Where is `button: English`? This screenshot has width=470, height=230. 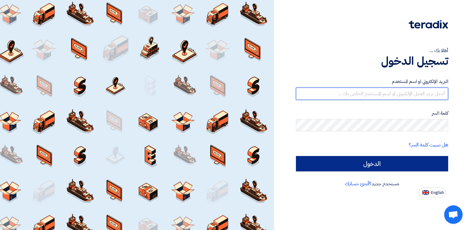 button: English is located at coordinates (433, 192).